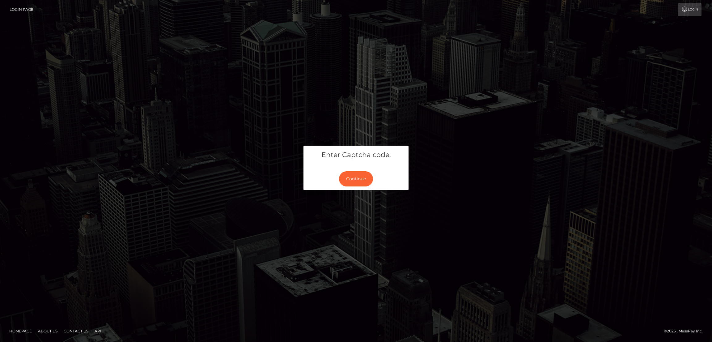 Image resolution: width=712 pixels, height=342 pixels. What do you see at coordinates (21, 10) in the screenshot?
I see `a: Login Page` at bounding box center [21, 10].